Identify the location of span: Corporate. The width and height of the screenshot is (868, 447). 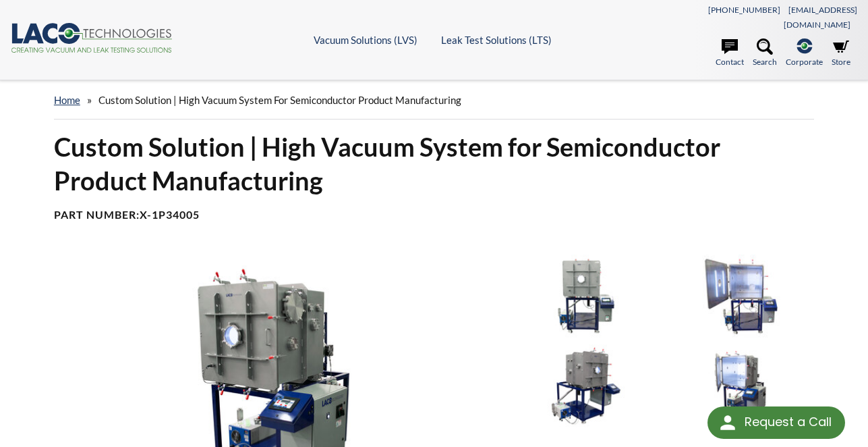
(804, 62).